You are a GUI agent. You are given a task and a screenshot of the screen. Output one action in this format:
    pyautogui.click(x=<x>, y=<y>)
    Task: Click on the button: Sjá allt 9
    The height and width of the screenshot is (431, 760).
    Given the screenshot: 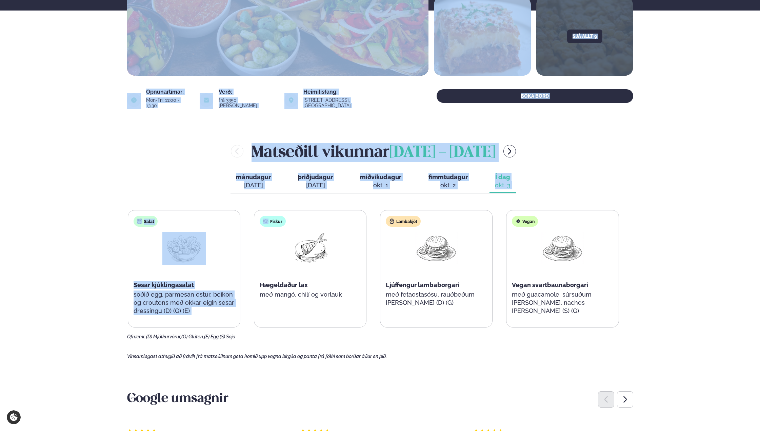 What is the action you would take?
    pyautogui.click(x=585, y=36)
    